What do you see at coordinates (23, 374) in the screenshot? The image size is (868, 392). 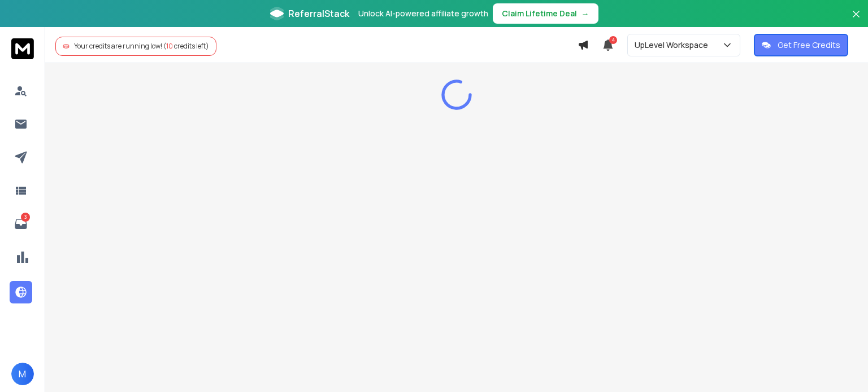 I see `button: M` at bounding box center [23, 374].